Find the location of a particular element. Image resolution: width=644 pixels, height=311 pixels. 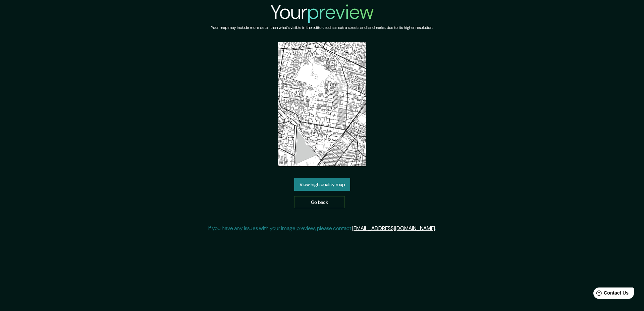

a: View high quality map is located at coordinates (322, 184).